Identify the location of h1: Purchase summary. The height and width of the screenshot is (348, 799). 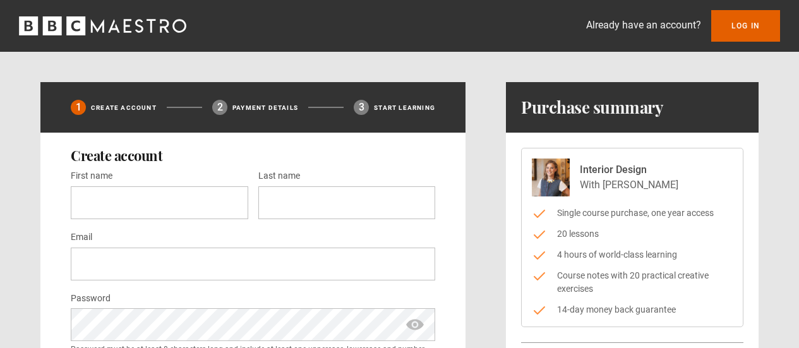
(592, 107).